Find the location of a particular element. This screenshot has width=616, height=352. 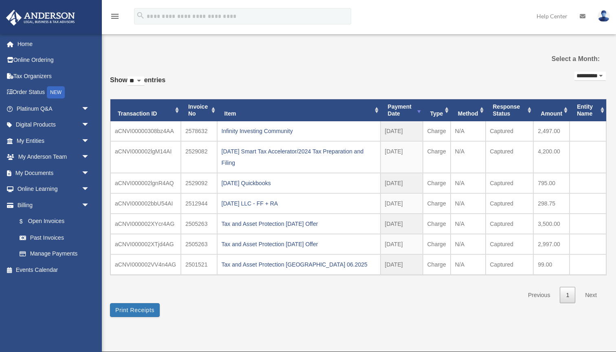

th: Response Status: activate to sort column ascending is located at coordinates (509, 110).